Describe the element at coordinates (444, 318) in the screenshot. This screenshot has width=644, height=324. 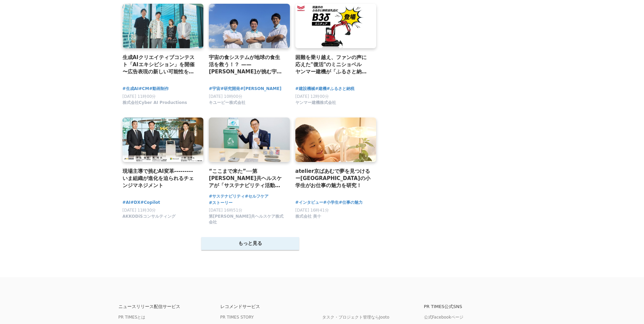
I see `a: 公式Facebookページ` at that location.